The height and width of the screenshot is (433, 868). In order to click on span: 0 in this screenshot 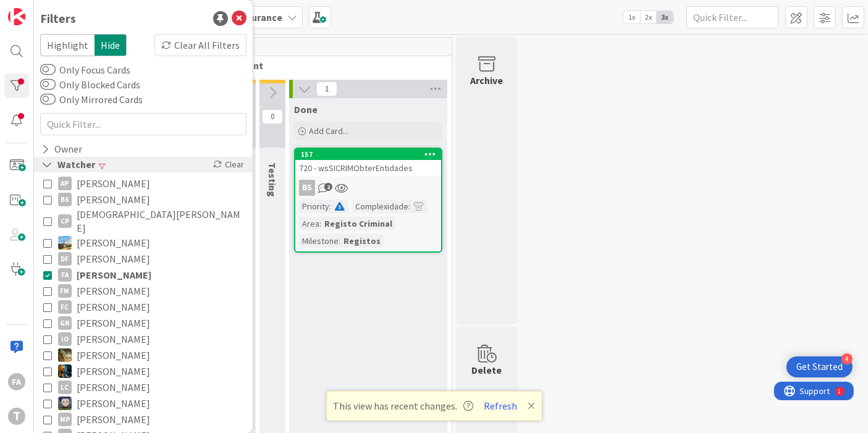, I will do `click(273, 117)`.